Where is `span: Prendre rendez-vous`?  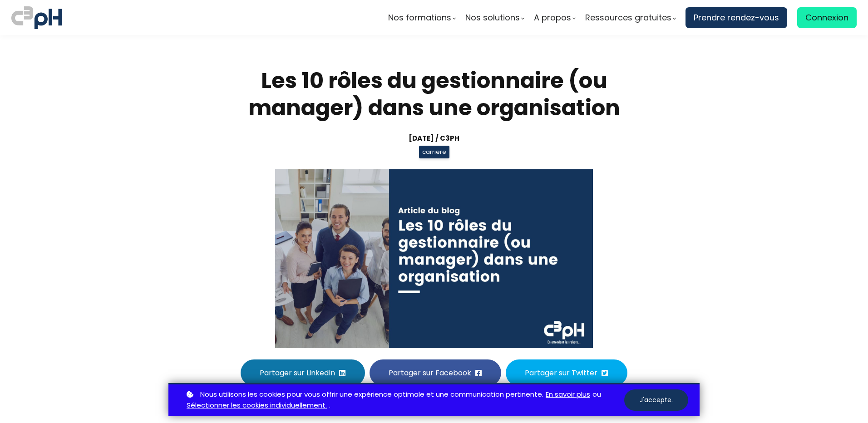 span: Prendre rendez-vous is located at coordinates (737, 18).